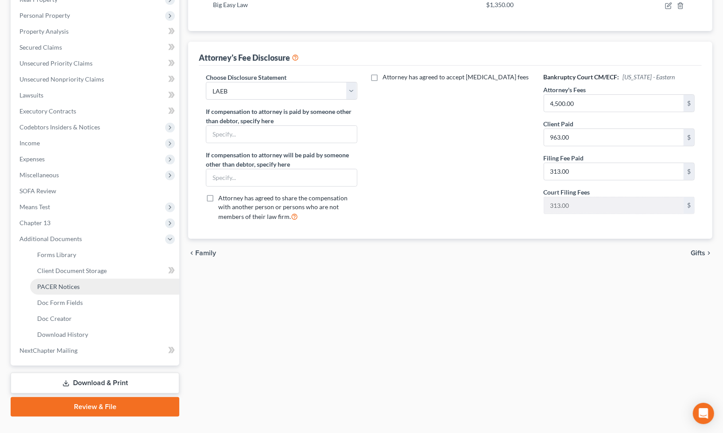  Describe the element at coordinates (58, 286) in the screenshot. I see `span: PACER Notices` at that location.